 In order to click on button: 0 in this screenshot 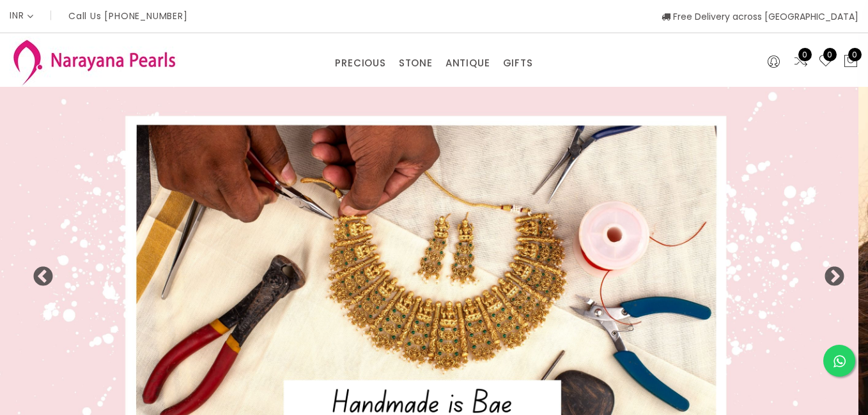, I will do `click(851, 62)`.